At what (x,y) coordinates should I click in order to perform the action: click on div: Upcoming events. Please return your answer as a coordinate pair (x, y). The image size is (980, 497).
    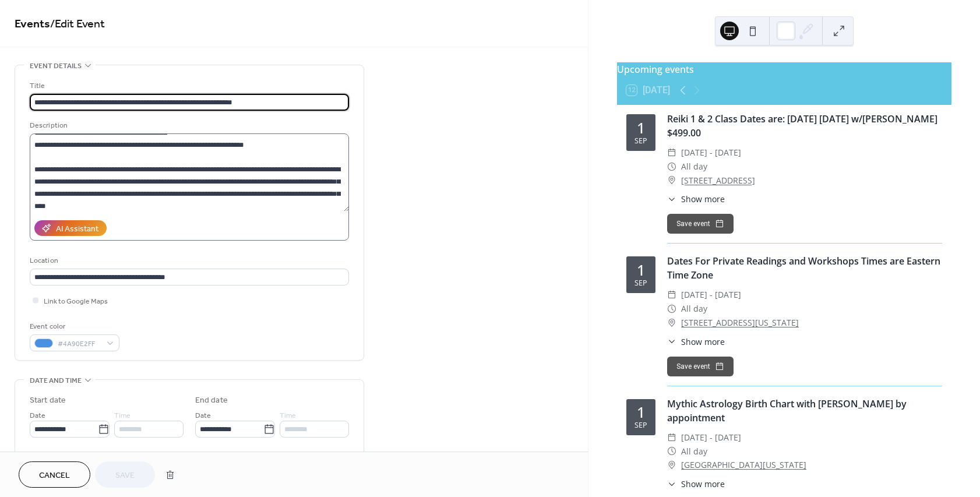
    Looking at the image, I should click on (784, 69).